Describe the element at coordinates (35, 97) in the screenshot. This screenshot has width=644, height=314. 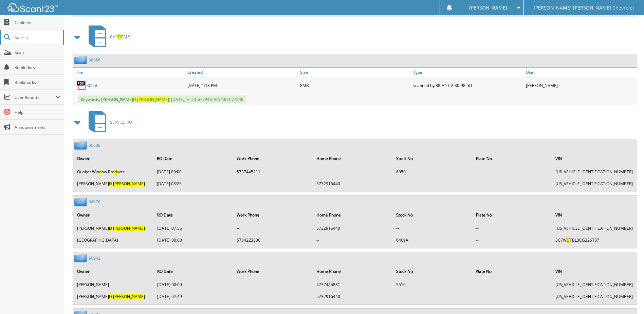
I see `span: User Reports` at that location.